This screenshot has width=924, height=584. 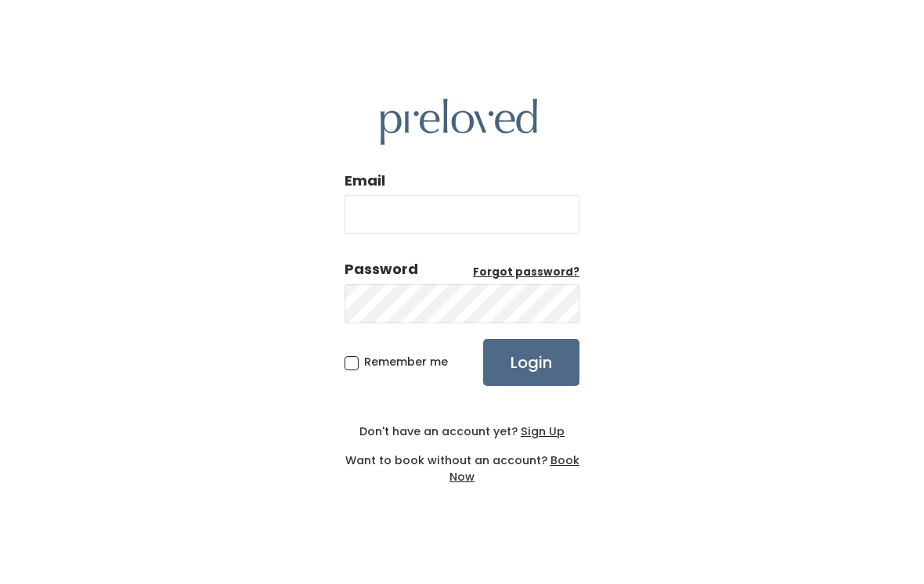 I want to click on a: Forgot password?, so click(x=526, y=272).